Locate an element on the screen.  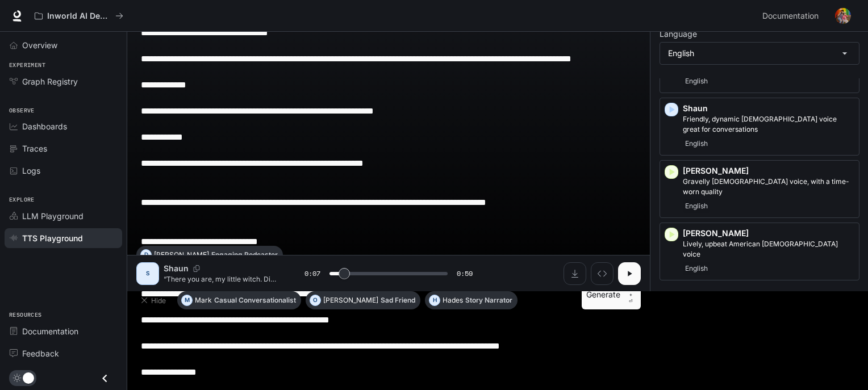
p: Hades is located at coordinates (453, 301).